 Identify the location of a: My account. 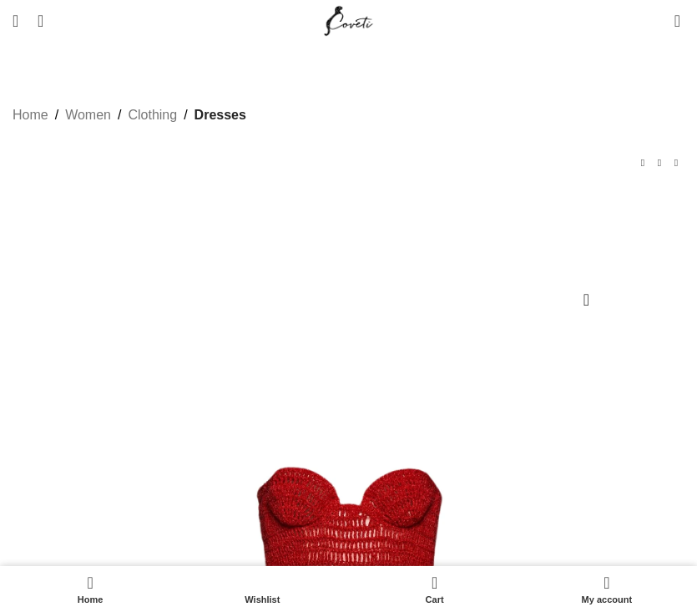
(607, 589).